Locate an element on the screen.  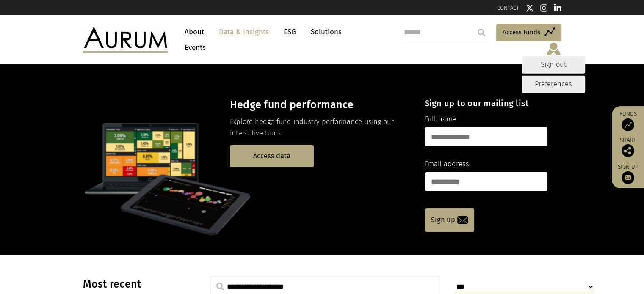
a: ESG is located at coordinates (289, 32).